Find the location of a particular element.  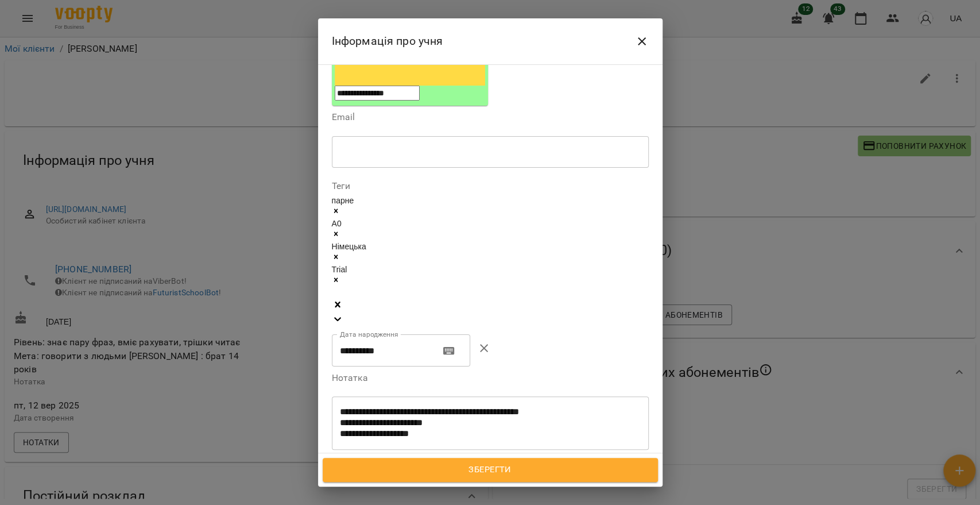

button: Зберегти is located at coordinates (490, 470).